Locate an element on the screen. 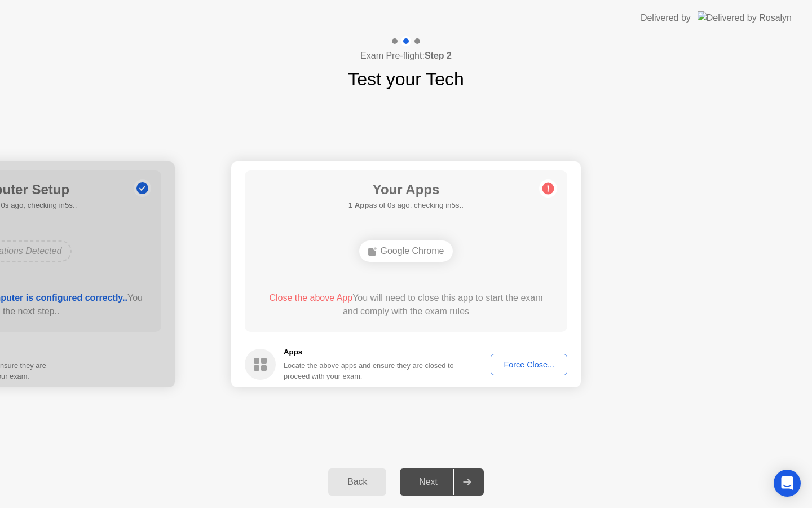 The image size is (812, 508). button: Next is located at coordinates (442, 482).